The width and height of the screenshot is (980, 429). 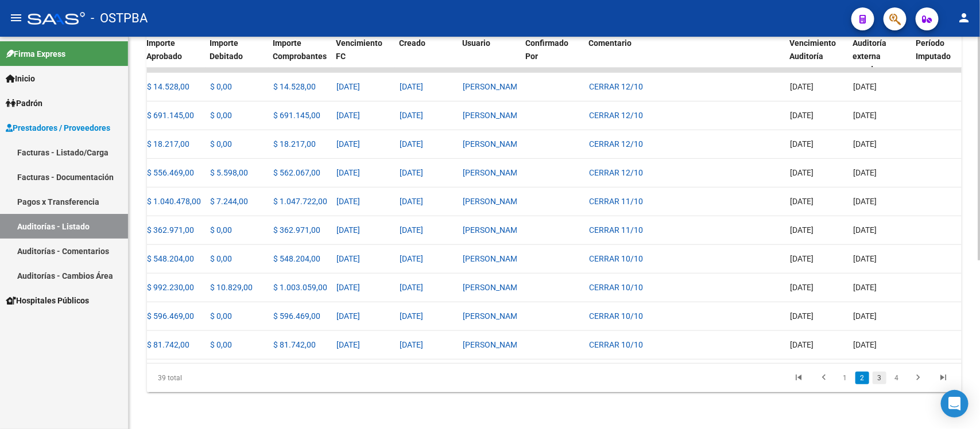 What do you see at coordinates (363, 56) in the screenshot?
I see `datatable-header-cell: Vencimiento FC` at bounding box center [363, 56].